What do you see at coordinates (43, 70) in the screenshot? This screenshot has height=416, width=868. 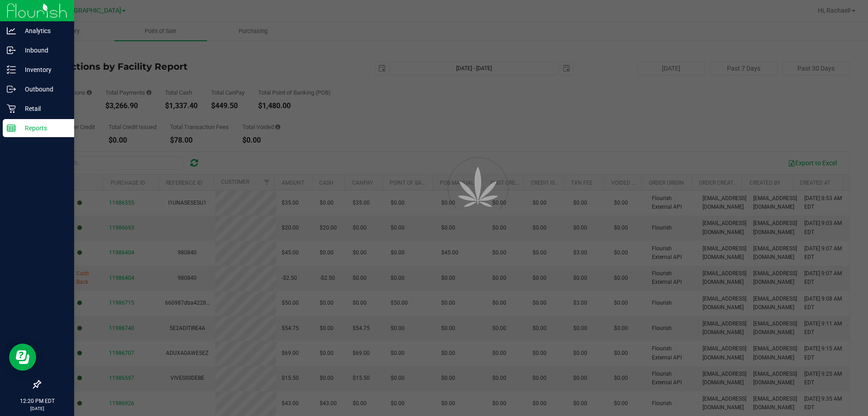 I see `p: Inventory` at bounding box center [43, 70].